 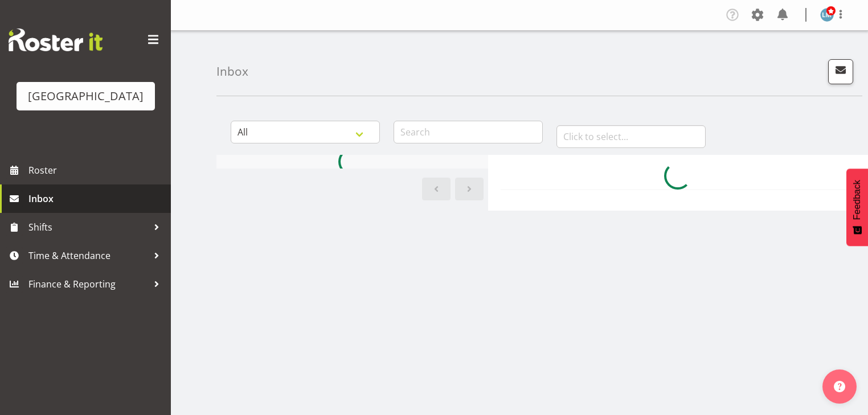 I want to click on button: Feedback - Show survey, so click(x=857, y=208).